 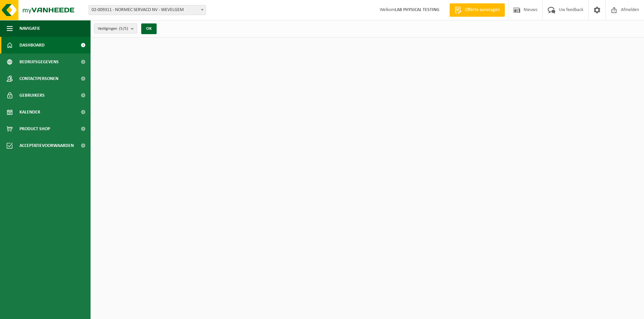 I want to click on span: Gebruikers, so click(x=32, y=96).